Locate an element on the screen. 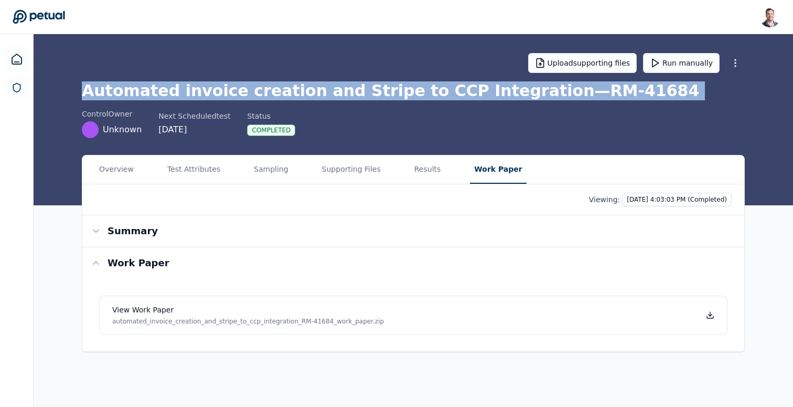  div: Completed is located at coordinates (271, 130).